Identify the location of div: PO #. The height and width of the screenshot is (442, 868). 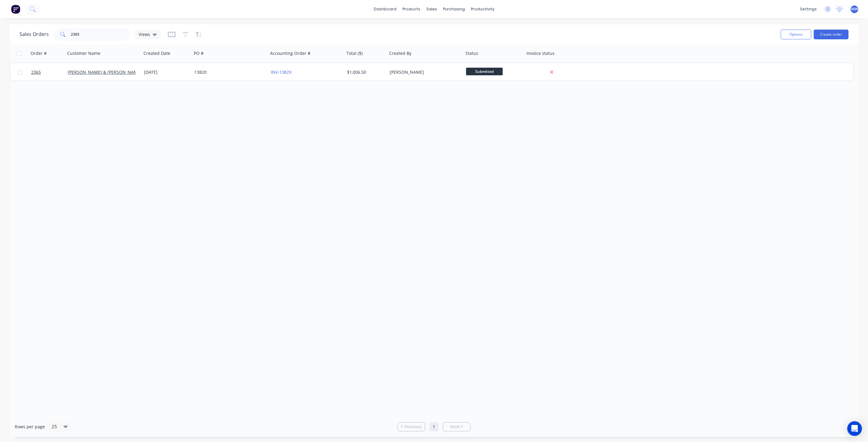
(199, 53).